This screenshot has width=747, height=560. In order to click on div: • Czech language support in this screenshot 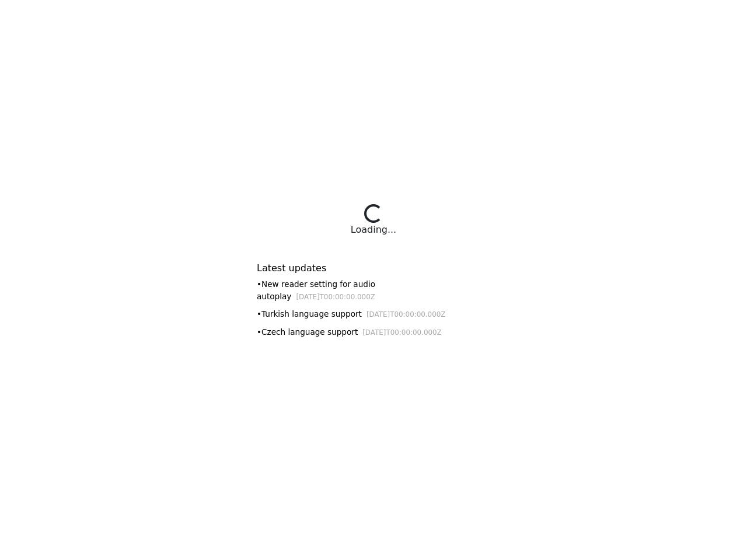, I will do `click(374, 332)`.